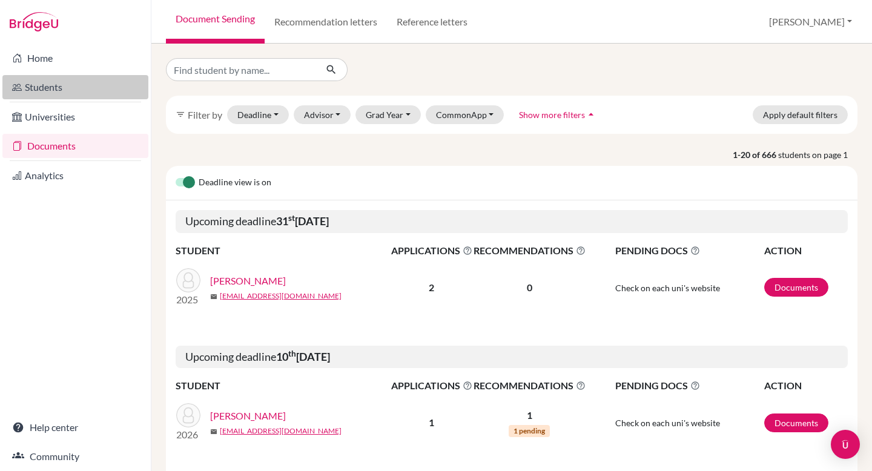 The height and width of the screenshot is (471, 872). Describe the element at coordinates (188, 300) in the screenshot. I see `p: 2025` at that location.